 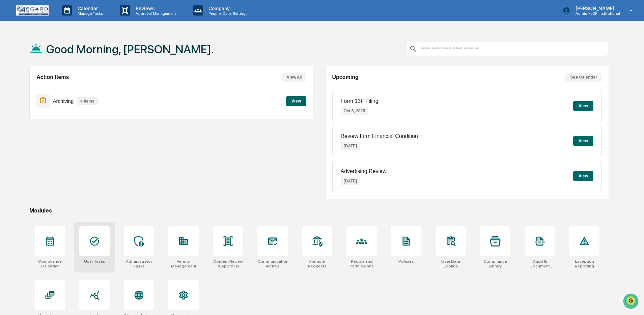 I want to click on p: Reviews, so click(x=155, y=8).